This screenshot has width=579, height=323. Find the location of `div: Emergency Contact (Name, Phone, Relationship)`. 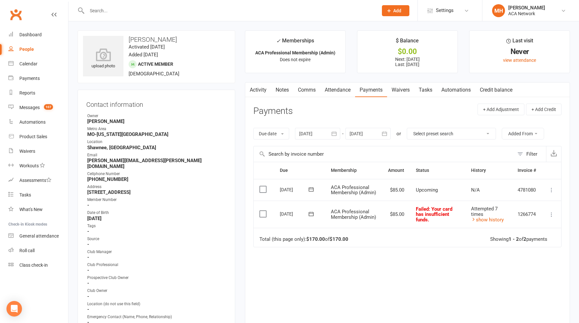

div: Emergency Contact (Name, Phone, Relationship) is located at coordinates (157, 317).